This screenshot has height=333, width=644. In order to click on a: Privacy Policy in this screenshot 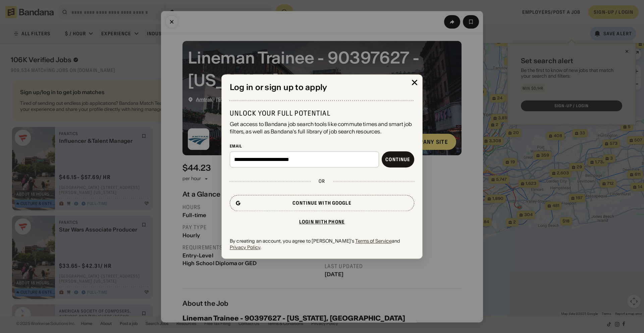, I will do `click(245, 247)`.